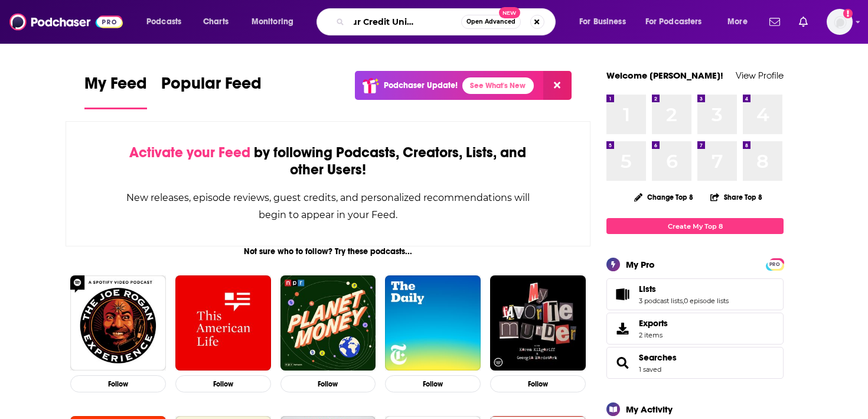 The width and height of the screenshot is (868, 419). Describe the element at coordinates (706, 301) in the screenshot. I see `a: 0 episode lists` at that location.